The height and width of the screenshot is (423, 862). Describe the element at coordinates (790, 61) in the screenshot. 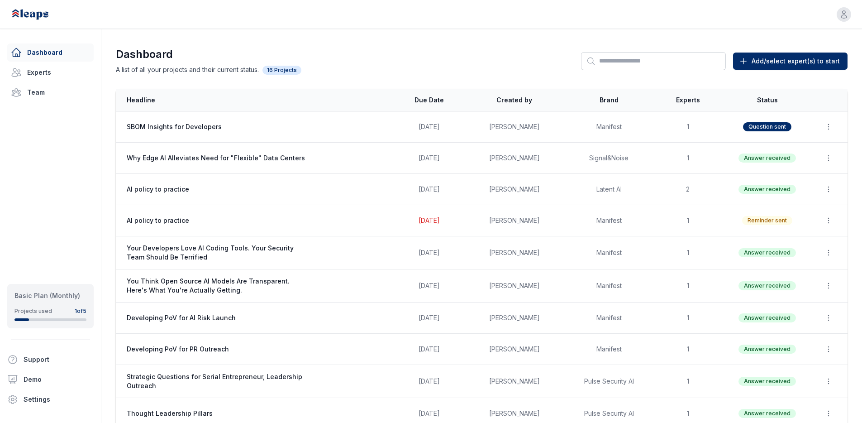

I see `button: Add/select expert(s) to start` at that location.